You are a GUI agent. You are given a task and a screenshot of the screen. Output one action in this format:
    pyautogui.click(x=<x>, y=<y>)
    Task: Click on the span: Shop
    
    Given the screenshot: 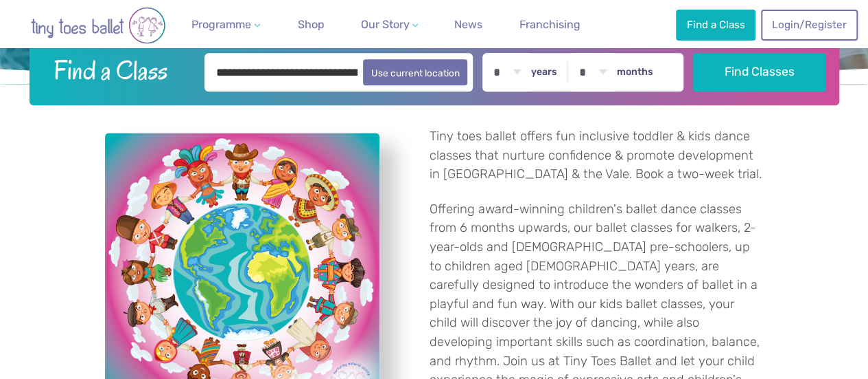 What is the action you would take?
    pyautogui.click(x=311, y=24)
    